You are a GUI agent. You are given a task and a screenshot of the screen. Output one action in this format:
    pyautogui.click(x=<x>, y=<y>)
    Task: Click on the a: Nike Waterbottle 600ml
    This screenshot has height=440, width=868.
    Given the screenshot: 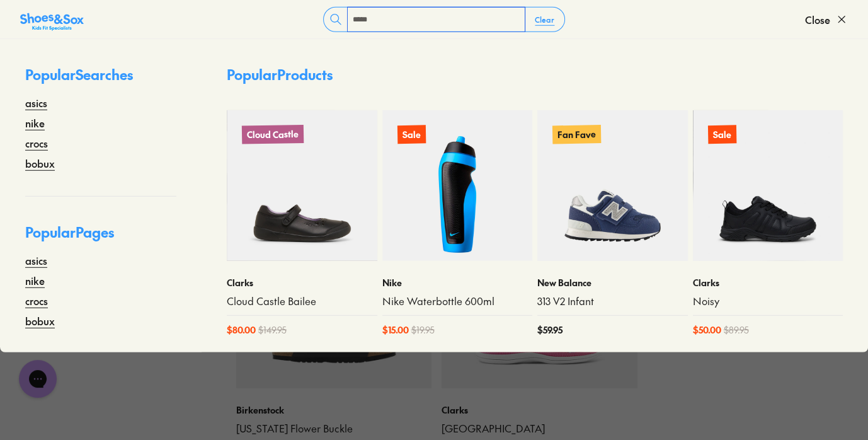 What is the action you would take?
    pyautogui.click(x=457, y=302)
    